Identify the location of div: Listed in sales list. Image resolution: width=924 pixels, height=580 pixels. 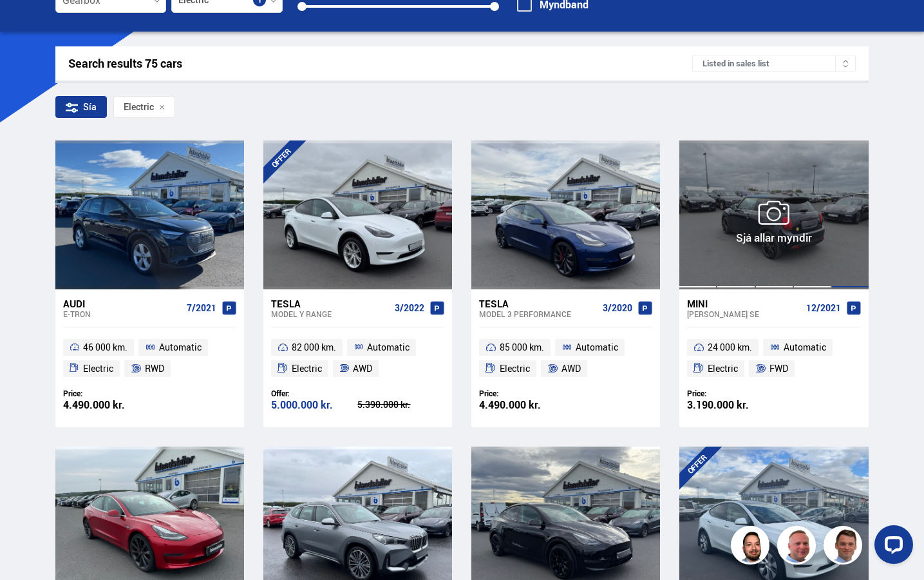
(774, 63).